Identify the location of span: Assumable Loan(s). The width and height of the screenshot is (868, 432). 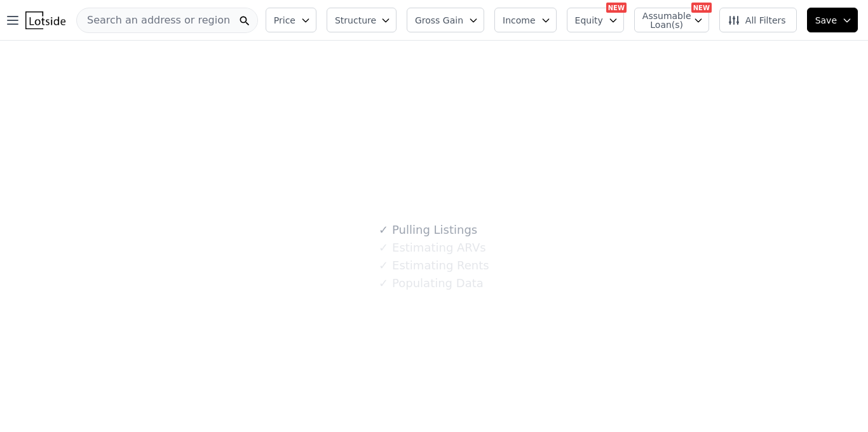
(663, 20).